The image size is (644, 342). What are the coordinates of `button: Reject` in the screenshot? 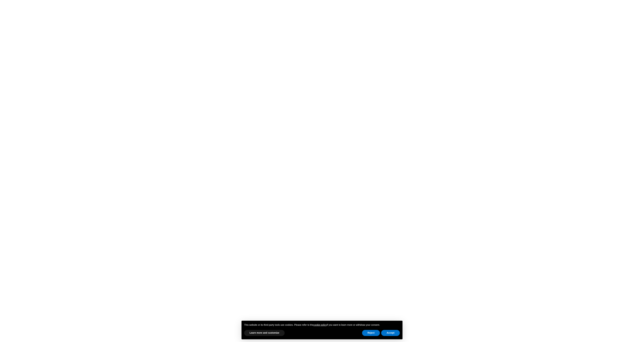 It's located at (371, 333).